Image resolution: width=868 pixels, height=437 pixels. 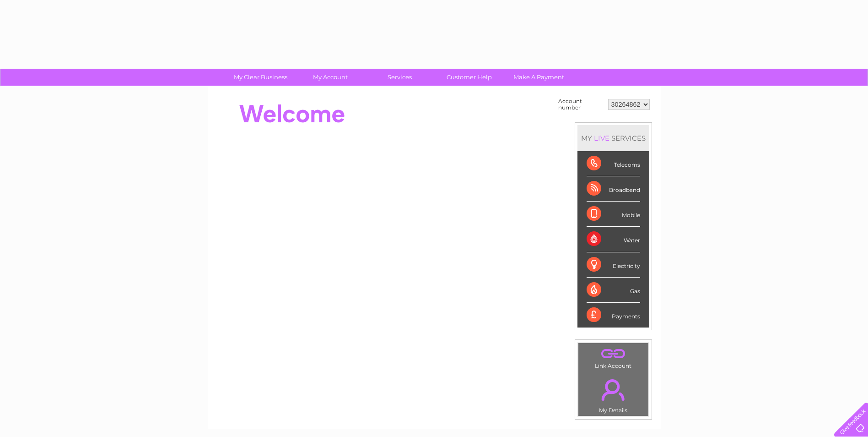 I want to click on a: My Account, so click(x=330, y=77).